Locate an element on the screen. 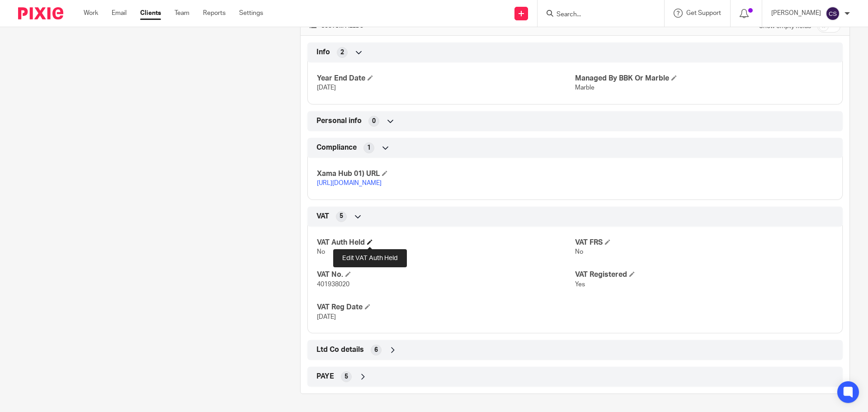 The width and height of the screenshot is (868, 412). span: 6 is located at coordinates (376, 350).